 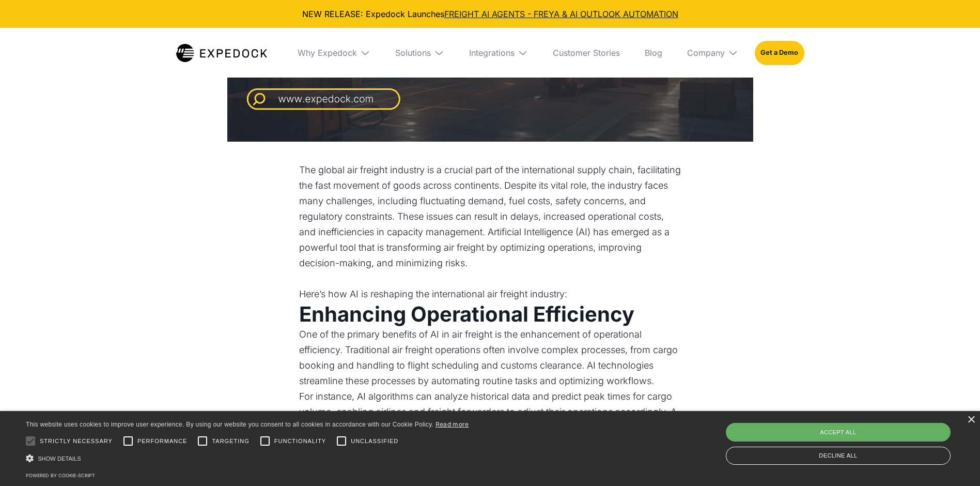 I want to click on span: Show details, so click(x=59, y=458).